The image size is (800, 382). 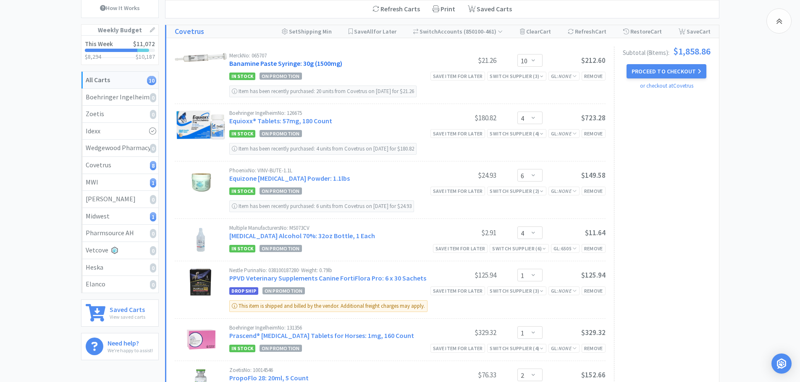 I want to click on a: Elanco0, so click(x=120, y=285).